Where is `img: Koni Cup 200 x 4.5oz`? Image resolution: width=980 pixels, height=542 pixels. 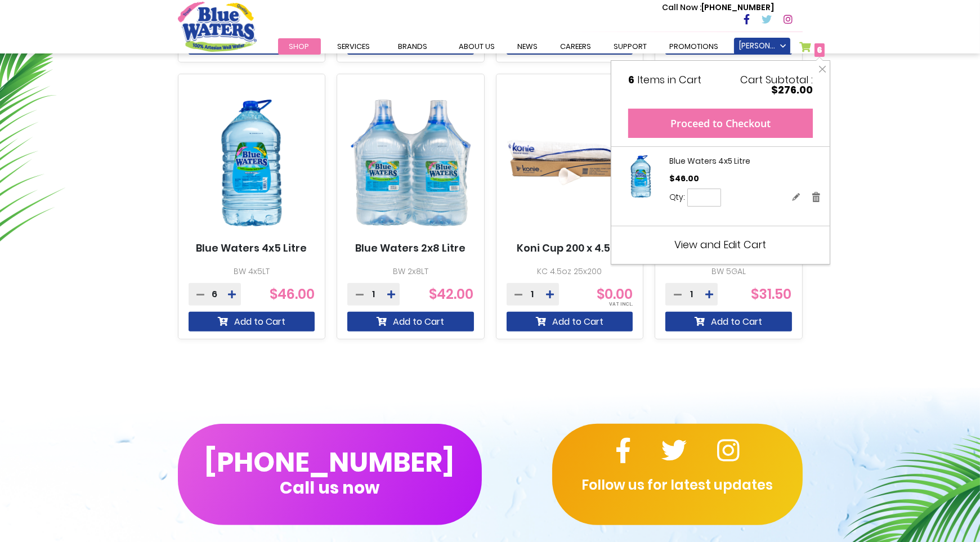 img: Koni Cup 200 x 4.5oz is located at coordinates (569, 163).